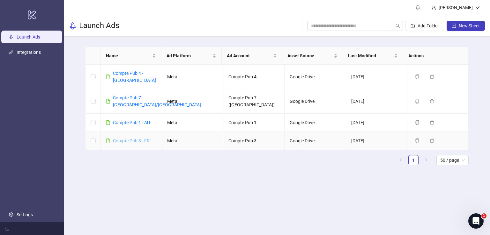  I want to click on span: 50 / page, so click(452, 160).